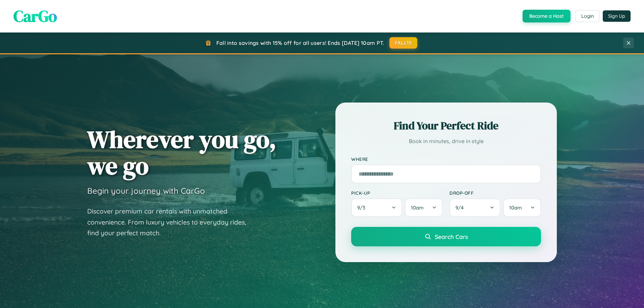 Image resolution: width=644 pixels, height=308 pixels. Describe the element at coordinates (616, 16) in the screenshot. I see `button: Sign Up` at that location.